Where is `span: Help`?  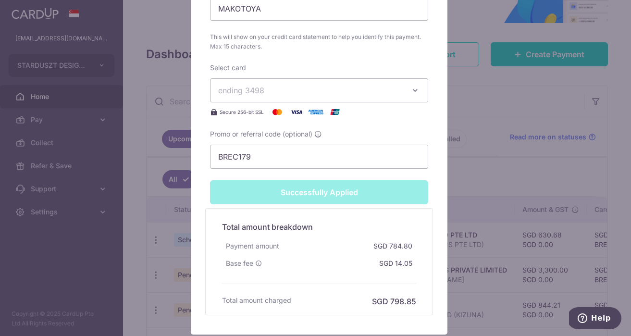
span: Help is located at coordinates (32, 11).